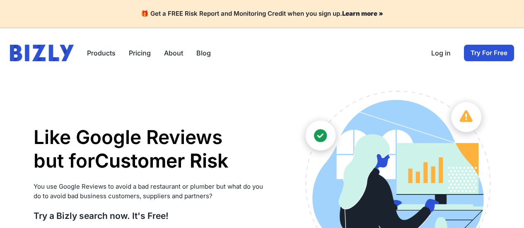 The height and width of the screenshot is (228, 524). What do you see at coordinates (441, 53) in the screenshot?
I see `a: Log in` at bounding box center [441, 53].